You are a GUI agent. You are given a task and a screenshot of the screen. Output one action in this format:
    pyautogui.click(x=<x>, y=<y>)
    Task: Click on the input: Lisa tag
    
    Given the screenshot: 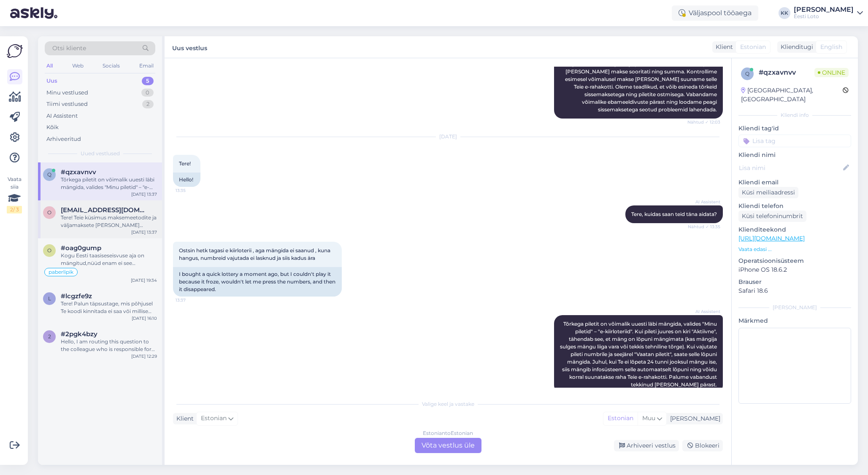 What is the action you would take?
    pyautogui.click(x=794, y=141)
    